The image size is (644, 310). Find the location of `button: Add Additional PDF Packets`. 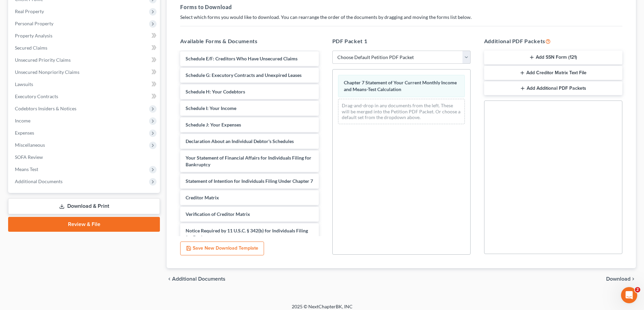

button: Add Additional PDF Packets is located at coordinates (553, 88).